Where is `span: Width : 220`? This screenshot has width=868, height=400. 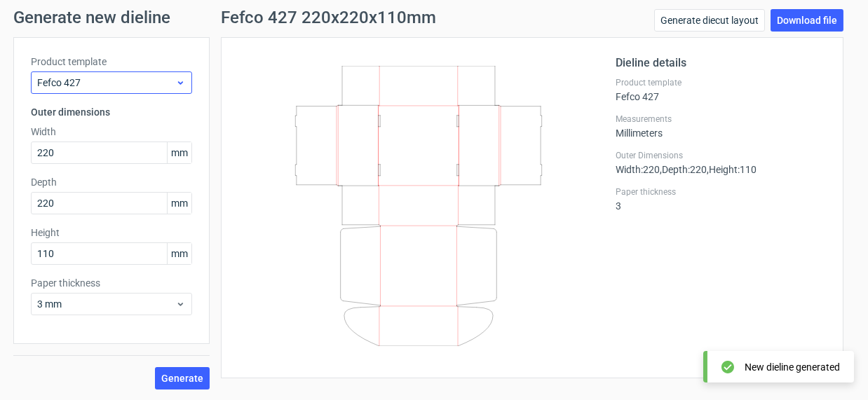
span: Width : 220 is located at coordinates (637, 169).